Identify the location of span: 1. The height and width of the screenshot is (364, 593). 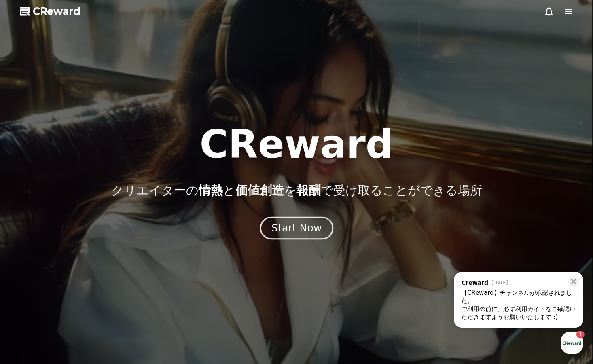
(83, 259).